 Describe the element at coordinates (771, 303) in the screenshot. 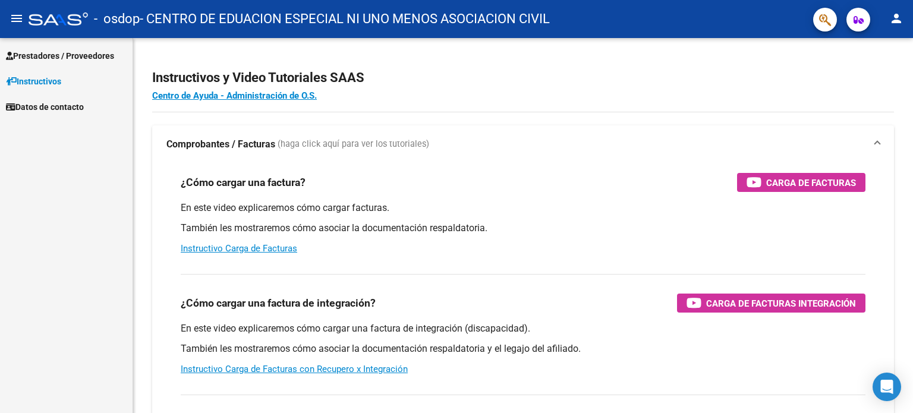

I see `button: Carga de Facturas Integración` at that location.